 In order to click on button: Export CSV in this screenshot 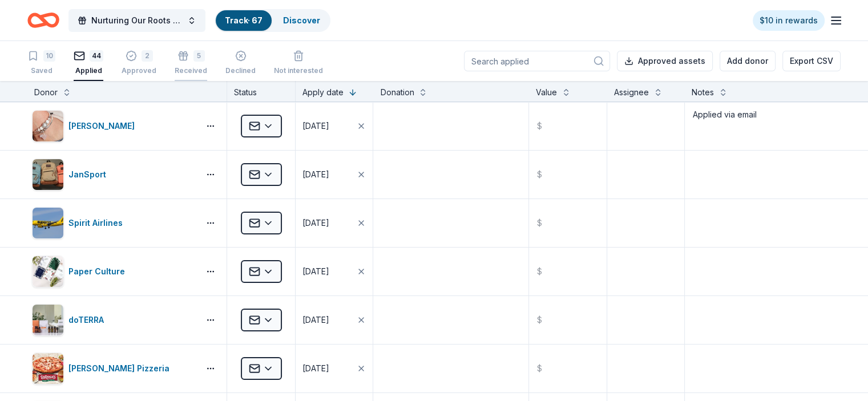, I will do `click(812, 61)`.